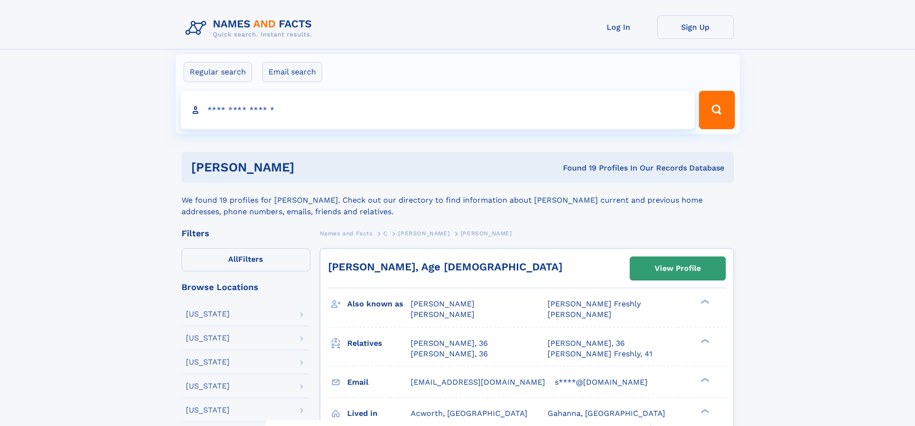 This screenshot has width=915, height=426. I want to click on img: Logo Names and Facts, so click(251, 28).